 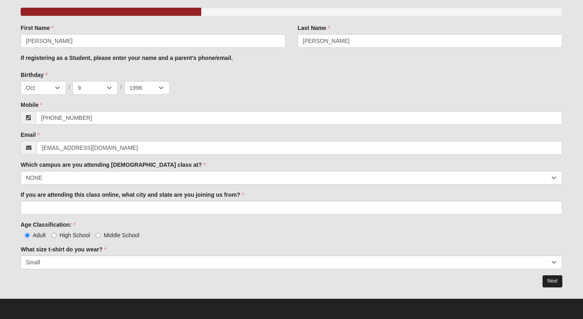 What do you see at coordinates (98, 235) in the screenshot?
I see `input: Middle School` at bounding box center [98, 235].